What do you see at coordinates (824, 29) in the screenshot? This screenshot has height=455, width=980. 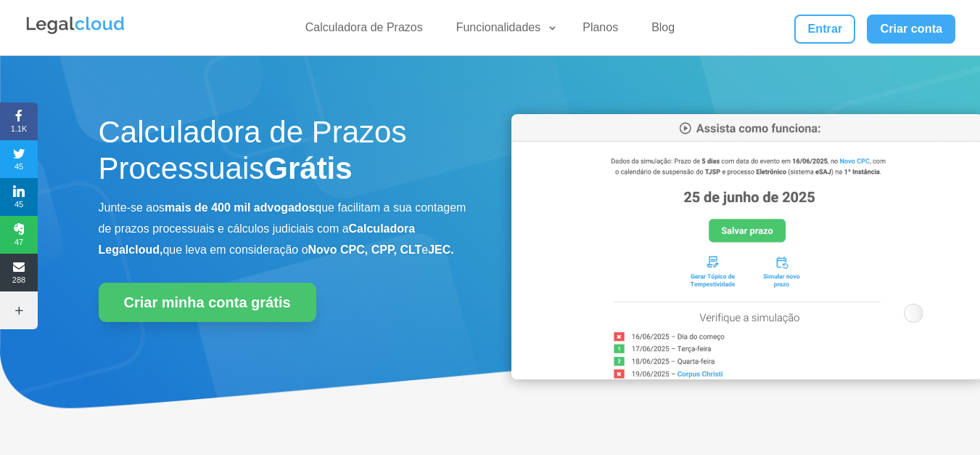 I see `a: Entrar` at bounding box center [824, 29].